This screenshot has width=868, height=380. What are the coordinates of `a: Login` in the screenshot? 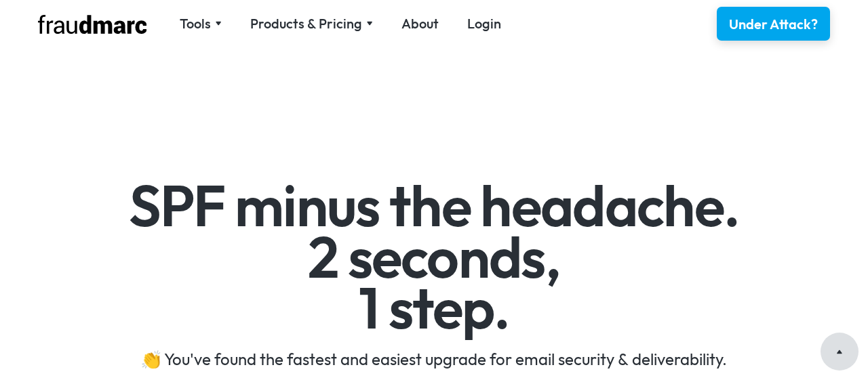 It's located at (484, 24).